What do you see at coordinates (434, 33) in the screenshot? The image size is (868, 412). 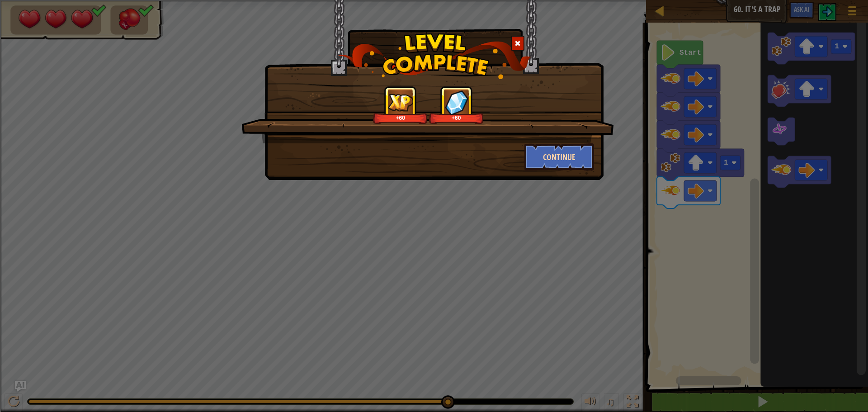 I see `div: Sort New > Old` at bounding box center [434, 33].